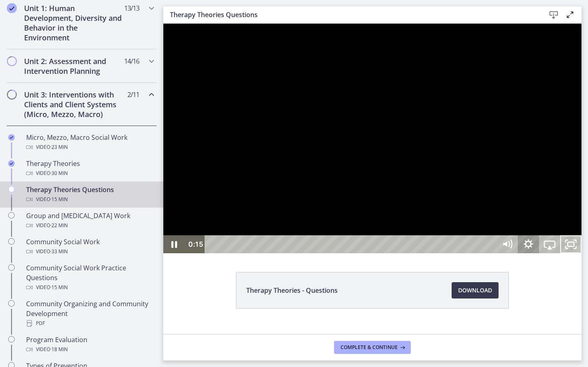 This screenshot has height=367, width=588. Describe the element at coordinates (90, 345) in the screenshot. I see `div: Program Evaluation` at that location.